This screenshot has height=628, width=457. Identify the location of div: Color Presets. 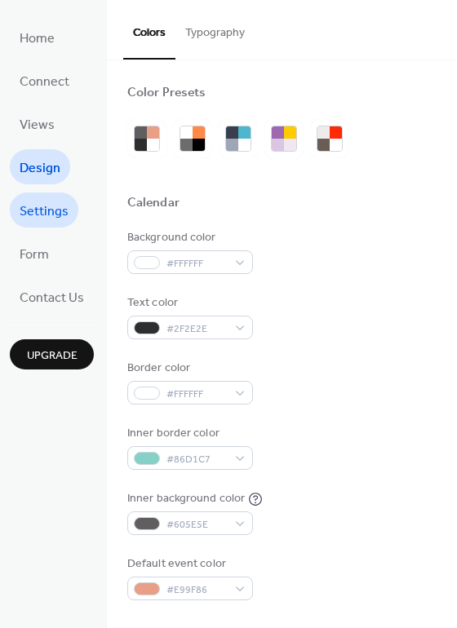
(166, 93).